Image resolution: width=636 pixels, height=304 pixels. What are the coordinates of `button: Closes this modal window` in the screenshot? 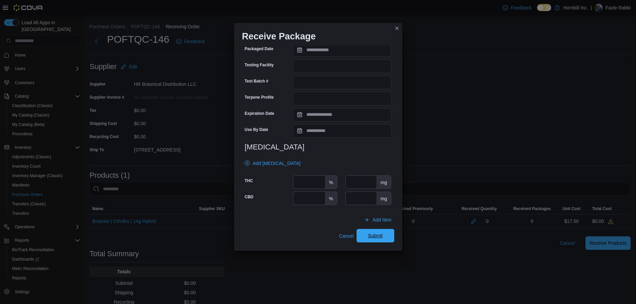 It's located at (397, 28).